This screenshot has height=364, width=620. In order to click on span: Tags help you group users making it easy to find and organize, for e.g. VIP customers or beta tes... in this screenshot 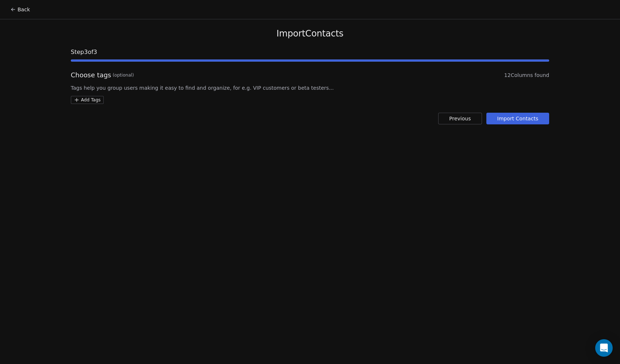, I will do `click(310, 88)`.